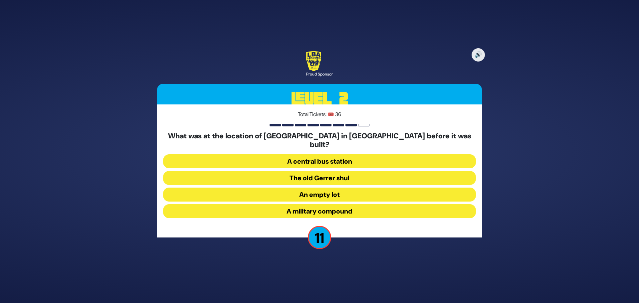 This screenshot has height=303, width=639. Describe the element at coordinates (320, 115) in the screenshot. I see `p: Total Tickets: 🎟️ 36` at that location.